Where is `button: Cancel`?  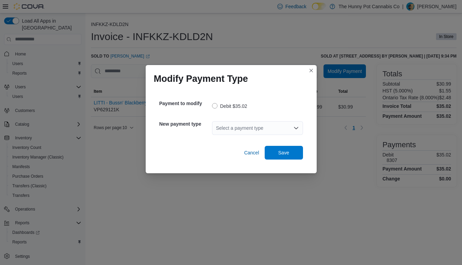 button: Cancel is located at coordinates (252, 152).